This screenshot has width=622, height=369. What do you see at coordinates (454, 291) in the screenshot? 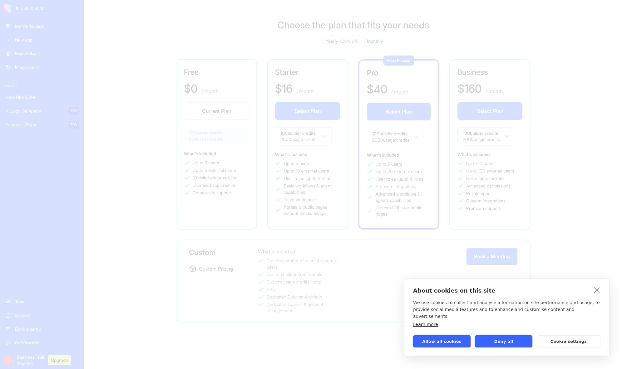
I see `strong: About cookies on this site` at bounding box center [454, 291].